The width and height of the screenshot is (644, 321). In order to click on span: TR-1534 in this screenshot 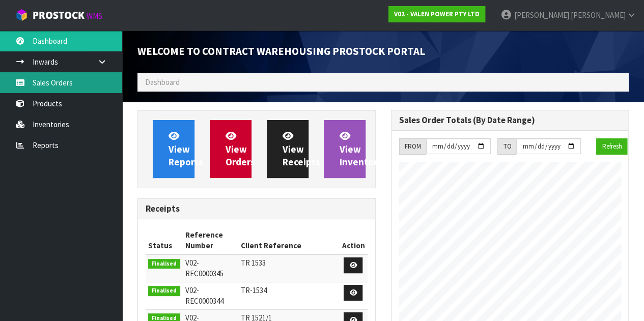, I will do `click(254, 290)`.